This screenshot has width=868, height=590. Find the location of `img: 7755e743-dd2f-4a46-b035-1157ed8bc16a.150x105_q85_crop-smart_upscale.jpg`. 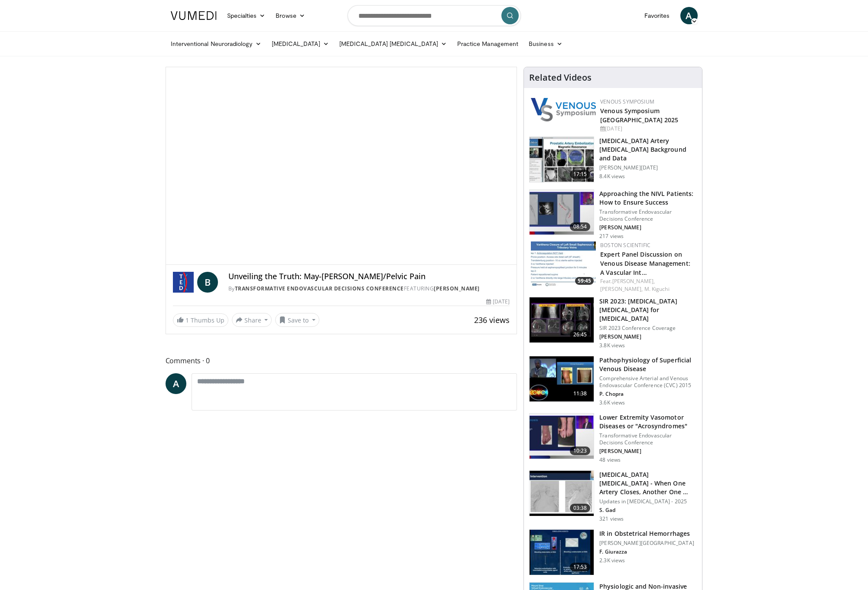

img: 7755e743-dd2f-4a46-b035-1157ed8bc16a.150x105_q85_crop-smart_upscale.jpg is located at coordinates (563, 264).